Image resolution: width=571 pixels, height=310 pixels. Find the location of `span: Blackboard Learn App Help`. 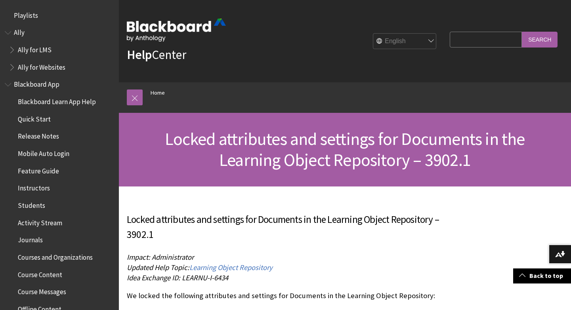

span: Blackboard Learn App Help is located at coordinates (57, 100).